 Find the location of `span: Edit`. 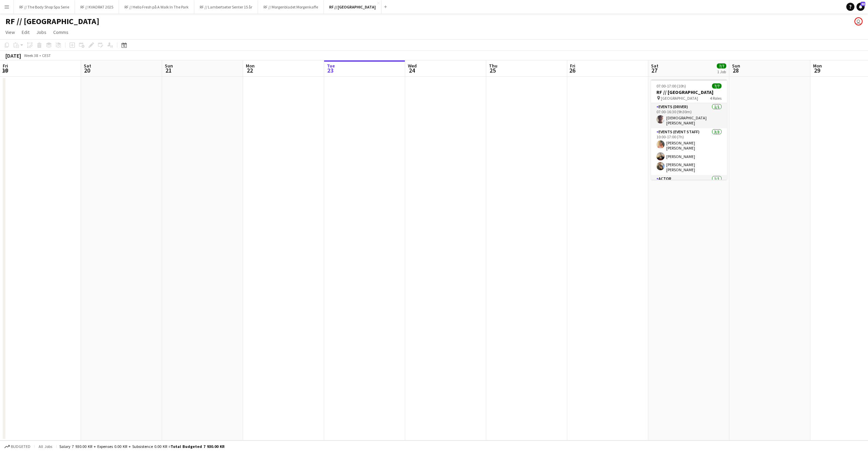

span: Edit is located at coordinates (26, 33).